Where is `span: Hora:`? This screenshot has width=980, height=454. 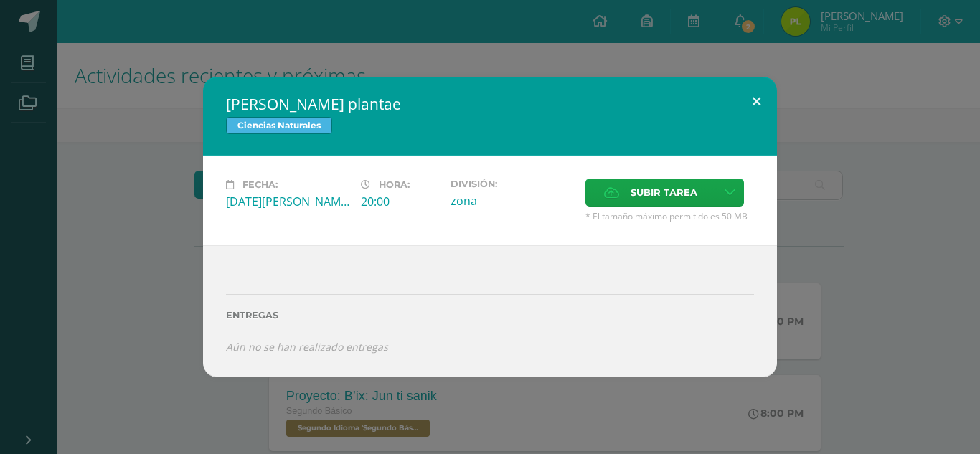 span: Hora: is located at coordinates (394, 184).